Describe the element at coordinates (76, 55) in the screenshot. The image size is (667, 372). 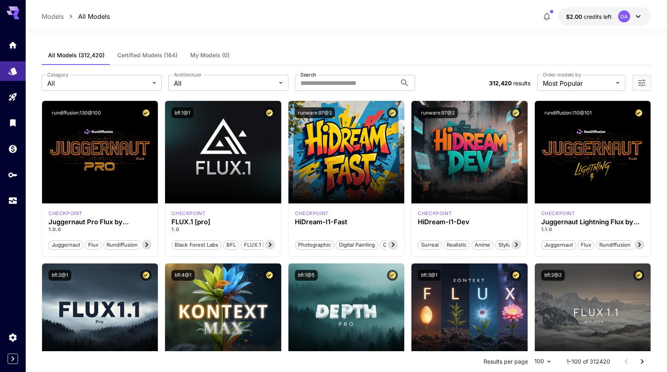
I see `span: All Models (312,420)` at that location.